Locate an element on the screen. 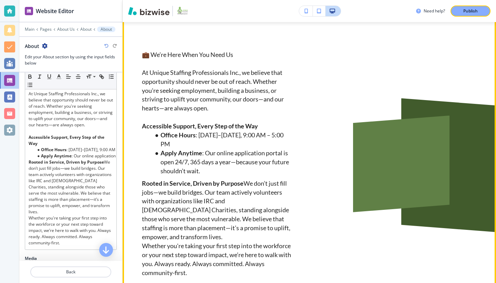  p: Publish is located at coordinates (471, 11).